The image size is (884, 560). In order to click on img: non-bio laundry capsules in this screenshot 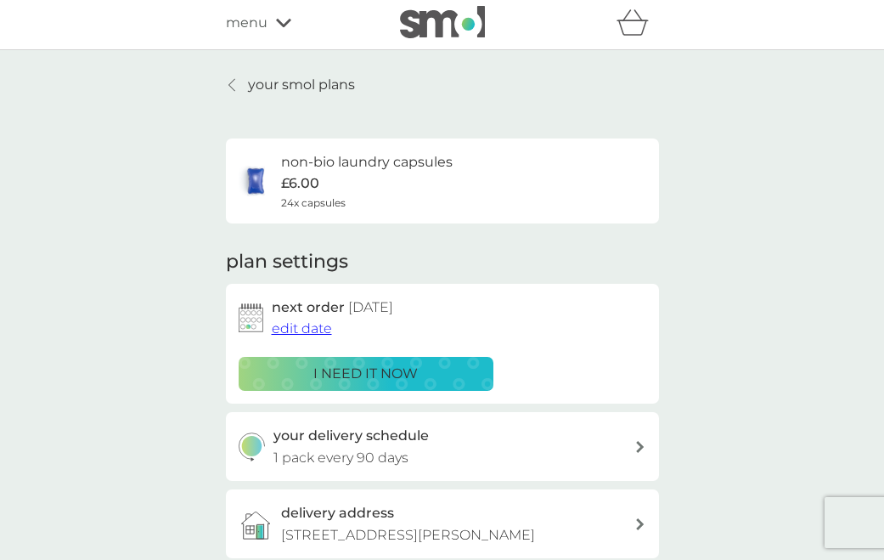, I will do `click(256, 181)`.